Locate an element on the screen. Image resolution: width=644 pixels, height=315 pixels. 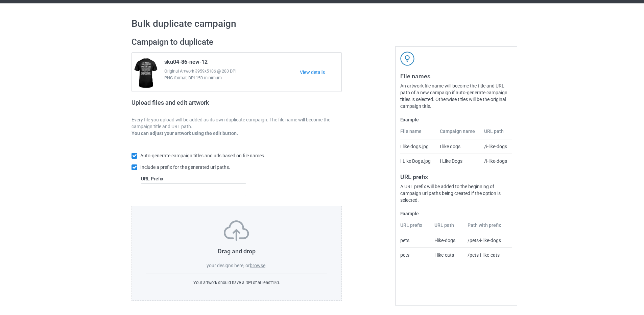
th: Campaign name is located at coordinates (458, 133).